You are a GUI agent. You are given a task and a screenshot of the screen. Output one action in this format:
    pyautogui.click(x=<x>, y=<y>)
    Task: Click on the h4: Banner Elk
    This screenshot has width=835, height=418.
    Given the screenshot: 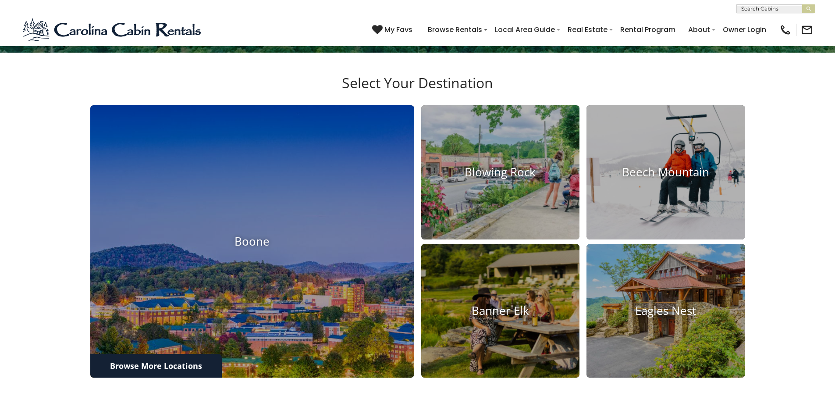 What is the action you would take?
    pyautogui.click(x=501, y=310)
    